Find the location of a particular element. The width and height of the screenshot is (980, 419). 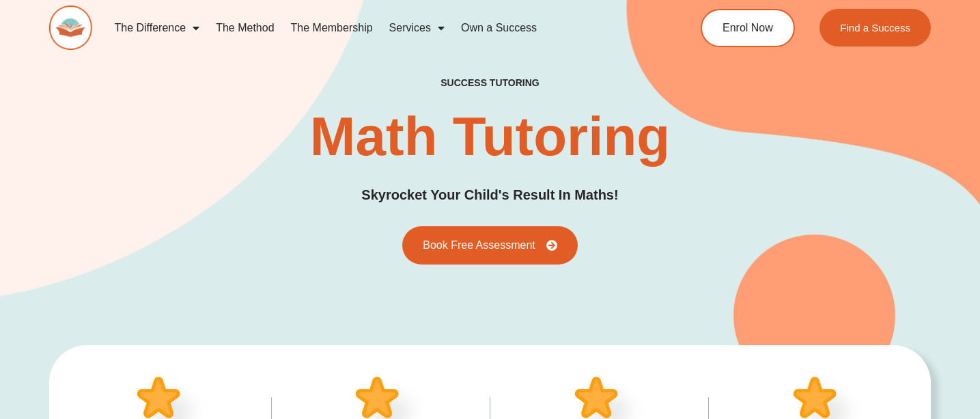

a: Own a Success is located at coordinates (499, 28).